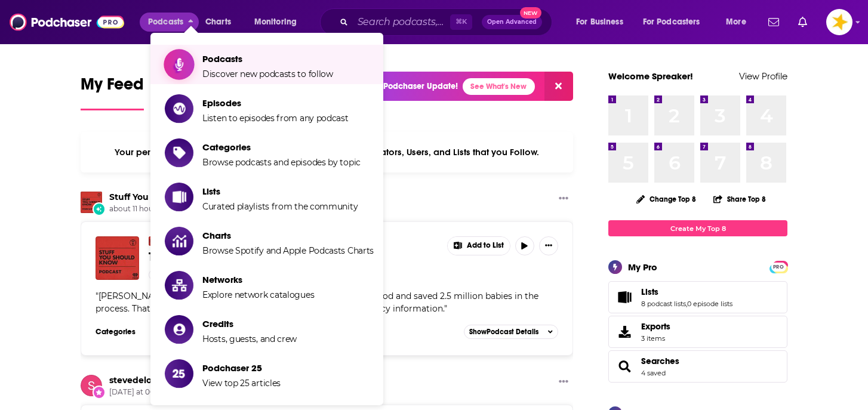 This screenshot has width=868, height=410. I want to click on button: Show profile menu, so click(839, 22).